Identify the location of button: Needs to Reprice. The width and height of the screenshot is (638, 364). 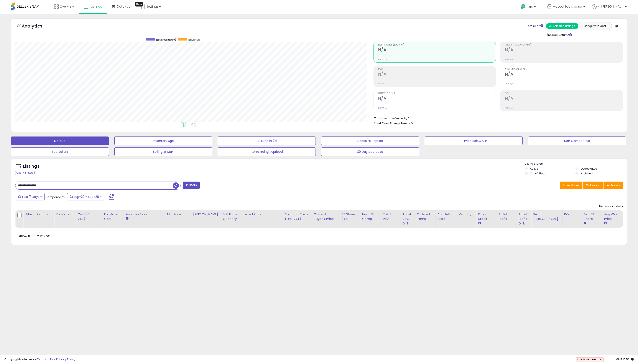
(370, 141).